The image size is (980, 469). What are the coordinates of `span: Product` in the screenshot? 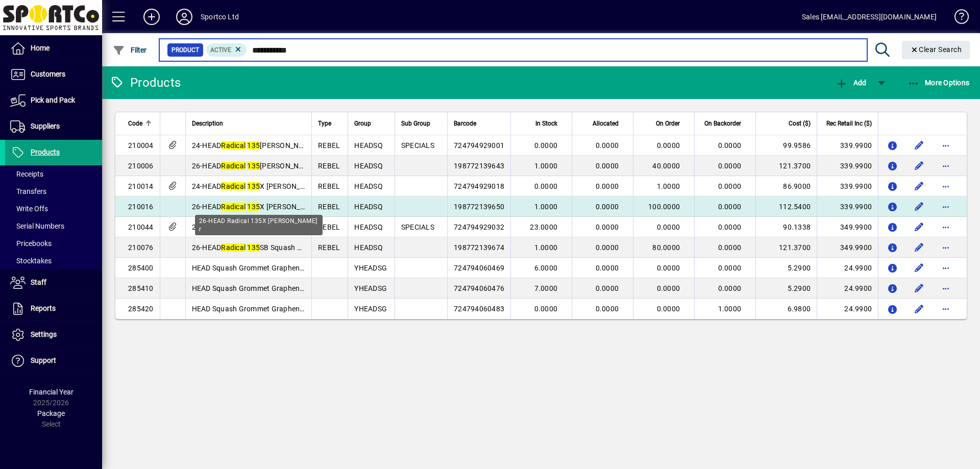 It's located at (186, 50).